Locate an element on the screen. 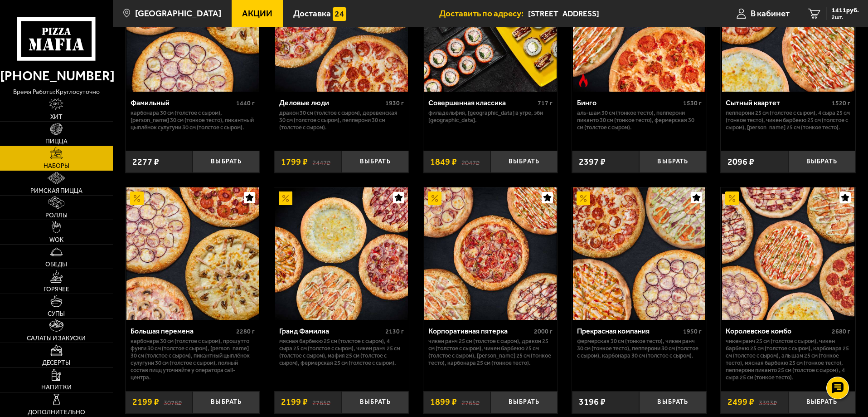 The width and height of the screenshot is (868, 417). div: Гранд Фамилиа is located at coordinates (331, 331).